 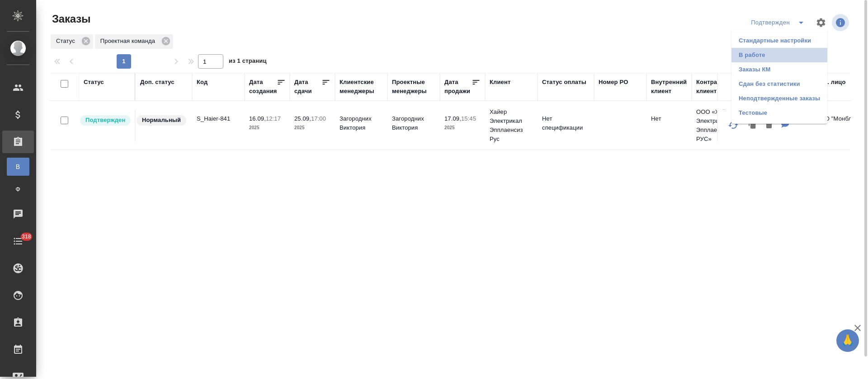 I want to click on p: 16.09,, so click(x=257, y=118).